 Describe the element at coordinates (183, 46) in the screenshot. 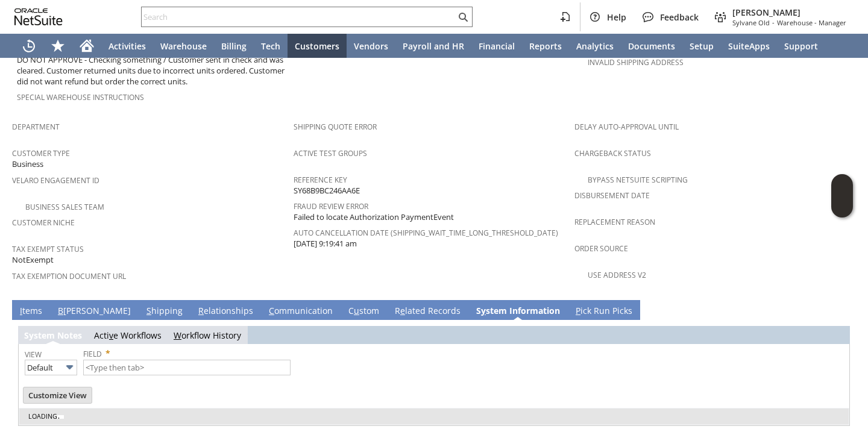

I see `span: Warehouse` at that location.